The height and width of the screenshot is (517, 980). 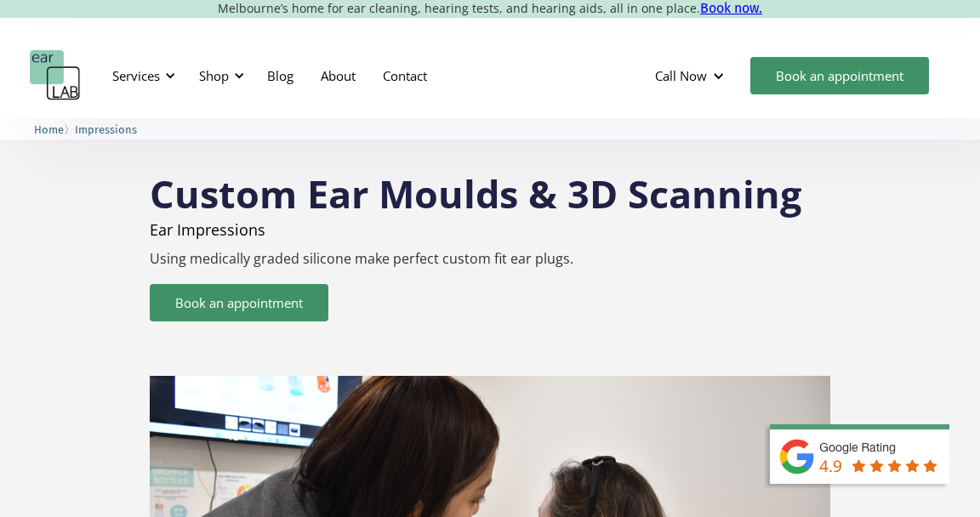 What do you see at coordinates (280, 76) in the screenshot?
I see `a: Blog` at bounding box center [280, 76].